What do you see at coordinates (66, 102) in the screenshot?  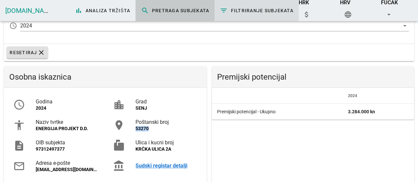 I see `div: Godina` at bounding box center [66, 102].